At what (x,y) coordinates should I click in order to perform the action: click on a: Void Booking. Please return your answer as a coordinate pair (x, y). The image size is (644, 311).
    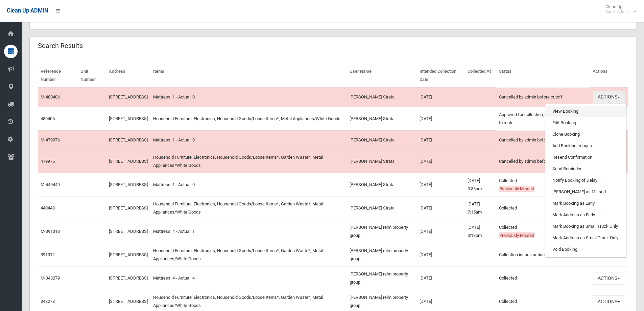
    Looking at the image, I should click on (586, 249).